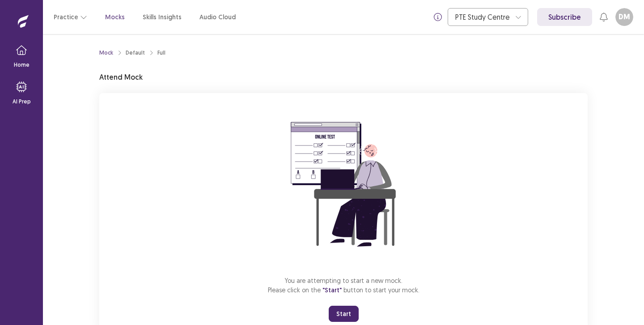  What do you see at coordinates (106, 53) in the screenshot?
I see `div: Mock` at bounding box center [106, 53].